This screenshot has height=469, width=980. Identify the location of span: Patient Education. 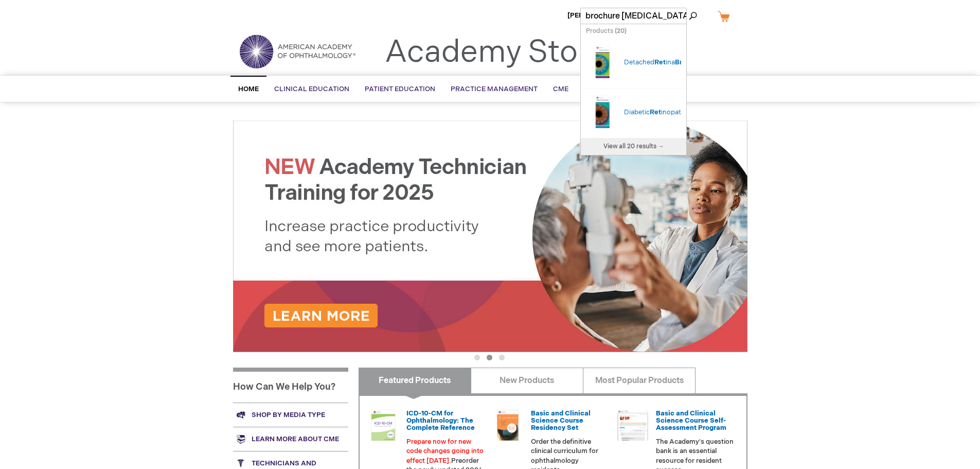
(400, 89).